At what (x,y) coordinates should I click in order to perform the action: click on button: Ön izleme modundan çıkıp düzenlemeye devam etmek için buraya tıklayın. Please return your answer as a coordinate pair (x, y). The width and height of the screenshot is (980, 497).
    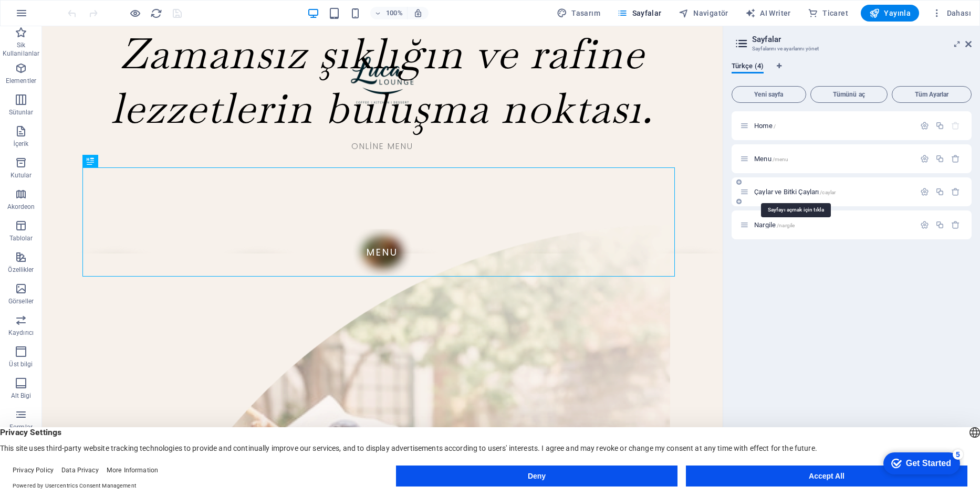
    Looking at the image, I should click on (135, 13).